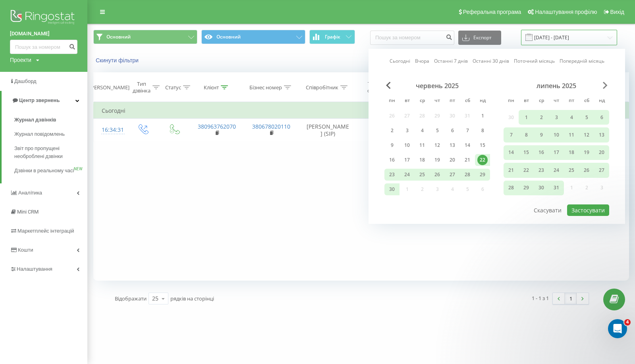 Image resolution: width=635 pixels, height=364 pixels. What do you see at coordinates (587, 170) in the screenshot?
I see `div: 26` at bounding box center [587, 170].